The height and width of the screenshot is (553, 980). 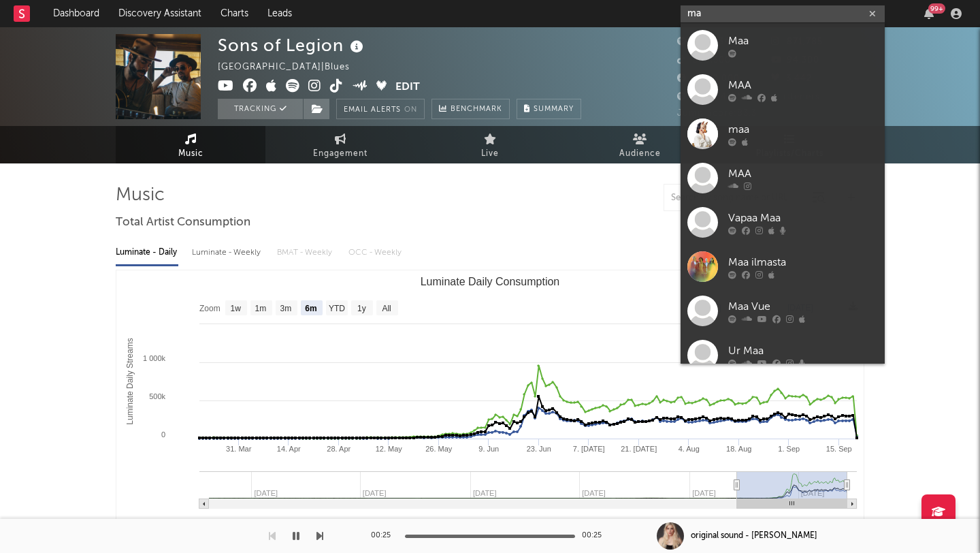 What do you see at coordinates (739, 449) in the screenshot?
I see `text: 18. Aug` at bounding box center [739, 449].